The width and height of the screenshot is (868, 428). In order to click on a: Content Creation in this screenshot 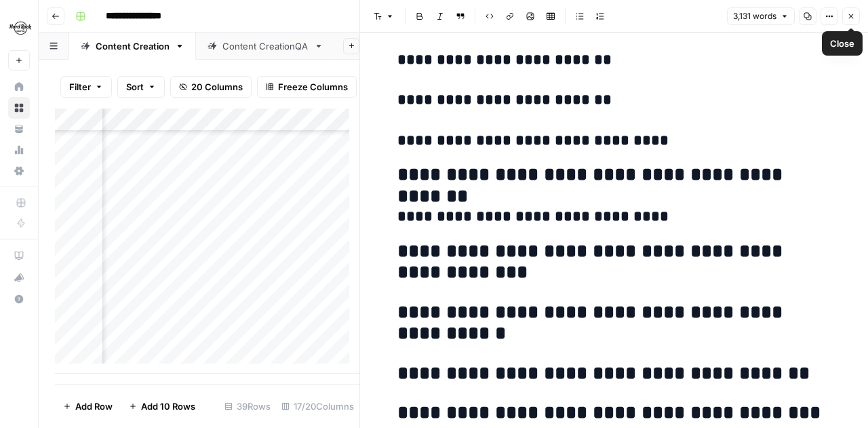, I will do `click(132, 46)`.